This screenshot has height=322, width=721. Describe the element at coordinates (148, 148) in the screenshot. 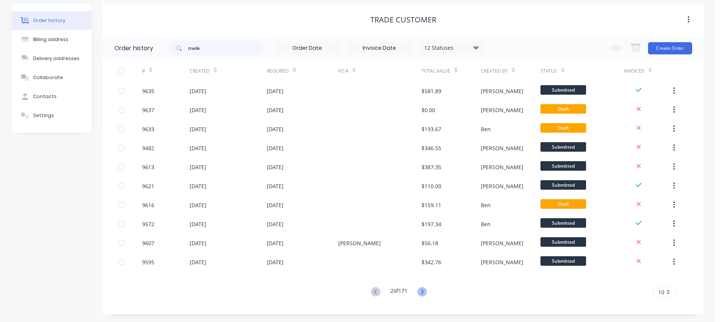

I see `div: 9482` at that location.